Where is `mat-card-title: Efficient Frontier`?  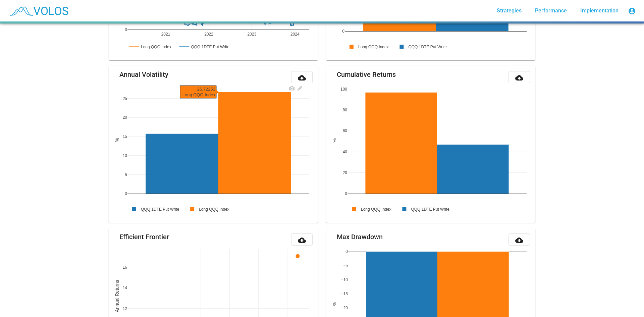 mat-card-title: Efficient Frontier is located at coordinates (144, 237).